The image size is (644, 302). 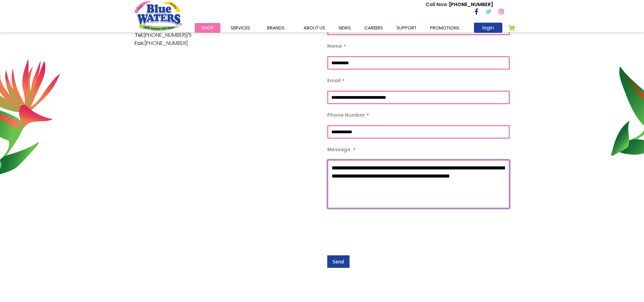 What do you see at coordinates (240, 28) in the screenshot?
I see `span: Services` at bounding box center [240, 28].